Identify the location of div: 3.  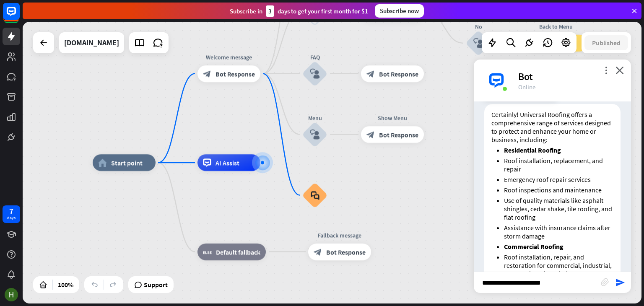
(270, 11).